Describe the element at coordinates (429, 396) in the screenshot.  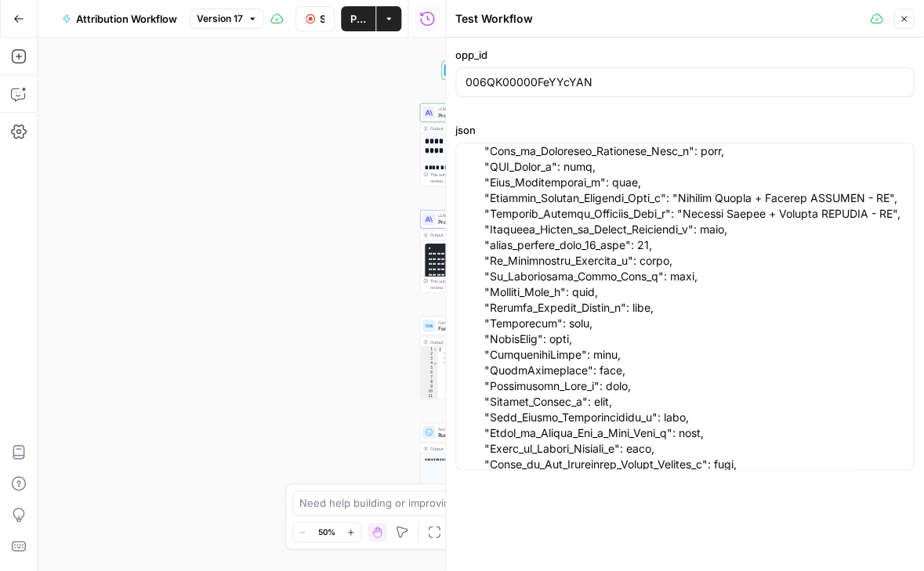
I see `div: 11` at that location.